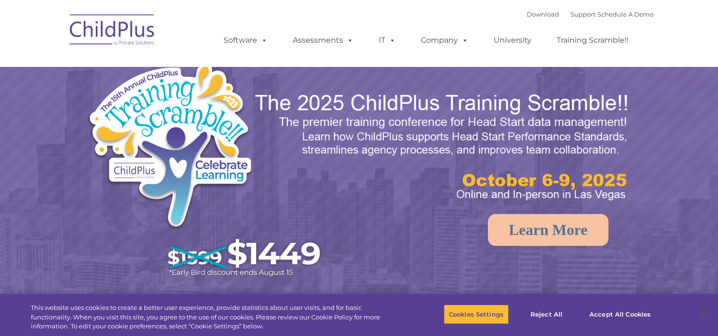  I want to click on button: Reject All, so click(546, 314).